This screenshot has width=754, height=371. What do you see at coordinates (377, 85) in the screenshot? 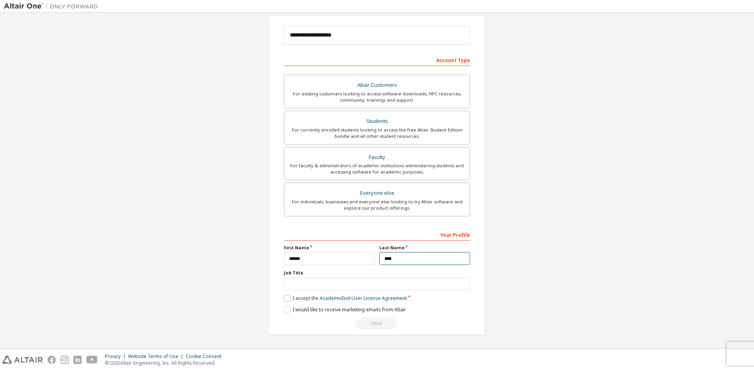
I see `div: Altair Customers` at bounding box center [377, 85].